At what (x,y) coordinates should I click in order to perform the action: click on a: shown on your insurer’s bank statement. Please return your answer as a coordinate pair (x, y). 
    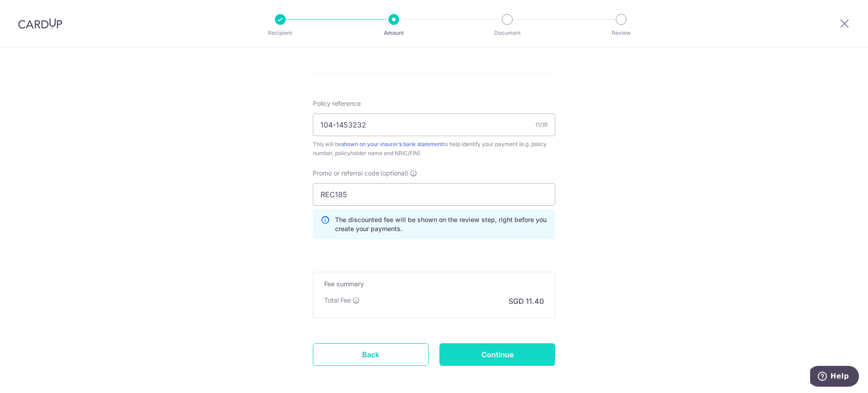
    Looking at the image, I should click on (392, 144).